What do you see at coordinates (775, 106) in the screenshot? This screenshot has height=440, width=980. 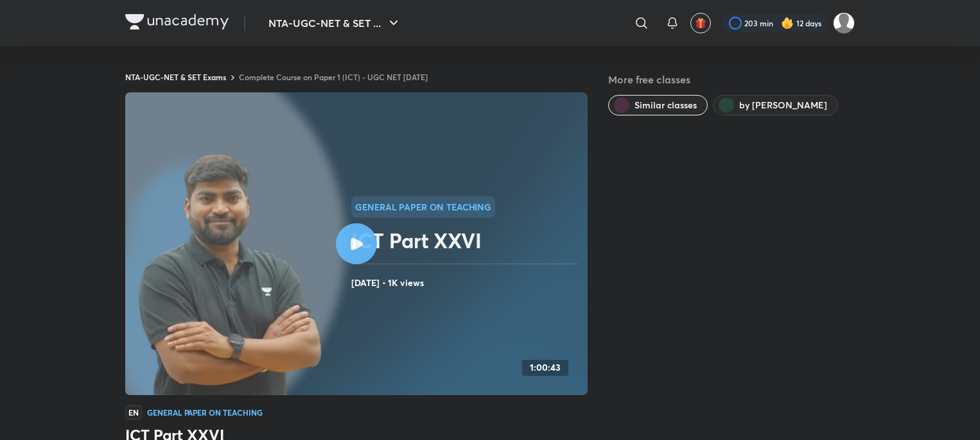 I see `button: by Rajat Kumar` at bounding box center [775, 106].